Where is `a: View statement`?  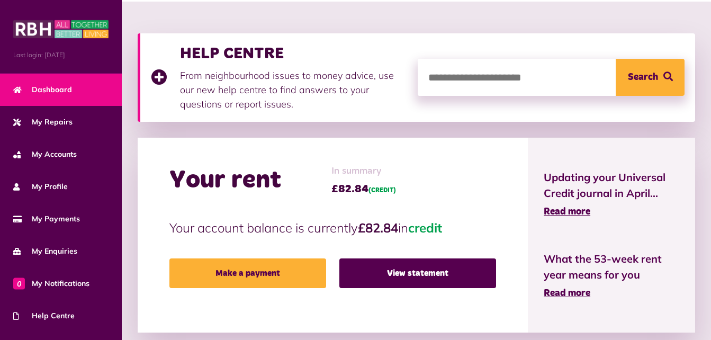
a: View statement is located at coordinates (418, 273).